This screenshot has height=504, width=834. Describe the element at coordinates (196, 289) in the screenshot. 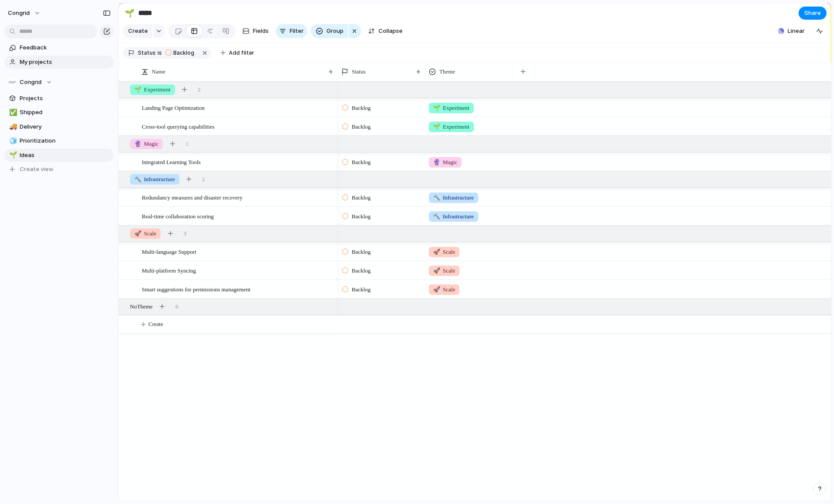

I see `span: Smart suggestions for permissions management` at that location.